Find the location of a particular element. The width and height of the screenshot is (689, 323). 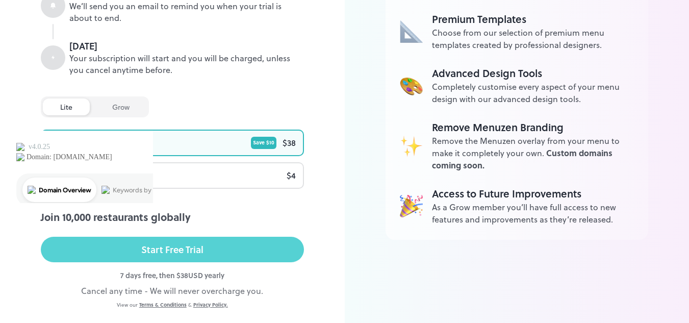

div: v 4.0.25 is located at coordinates (39, 20).